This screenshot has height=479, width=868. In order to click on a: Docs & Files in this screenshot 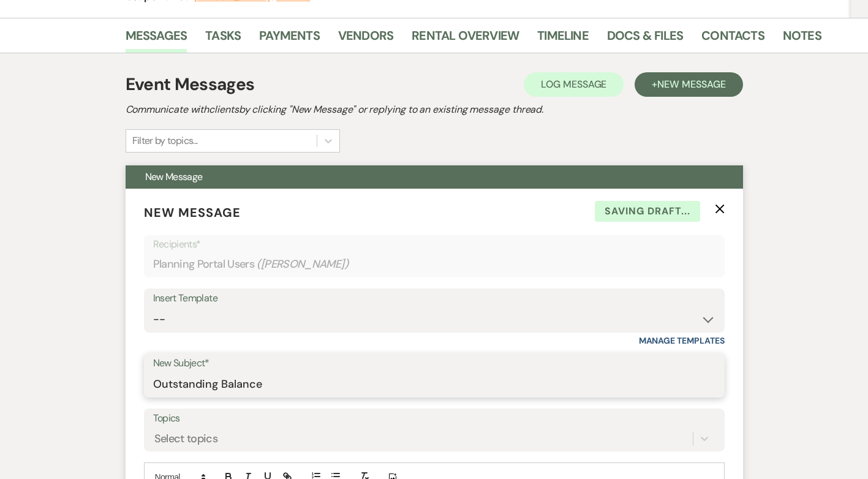, I will do `click(645, 39)`.